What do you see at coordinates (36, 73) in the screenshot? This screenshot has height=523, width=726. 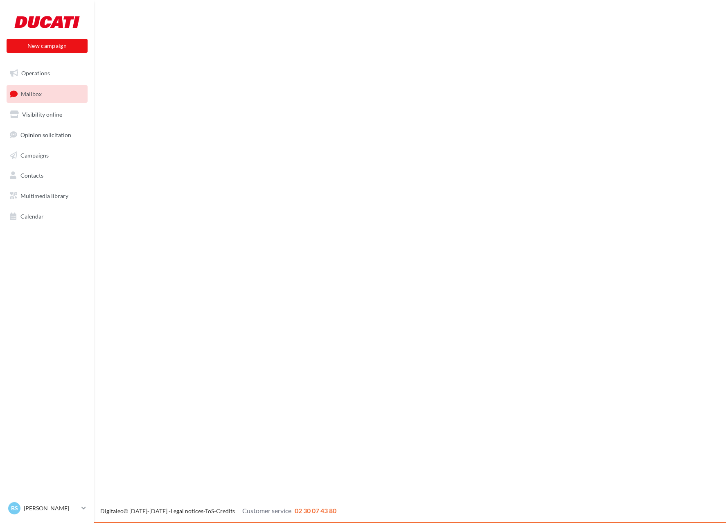 I see `span: Operations` at bounding box center [36, 73].